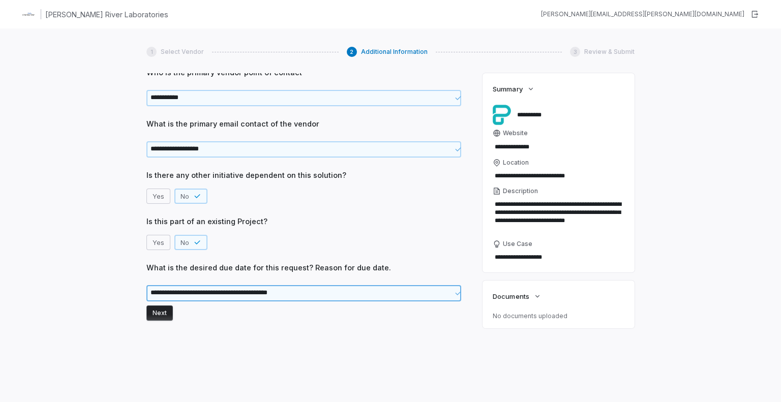  Describe the element at coordinates (508, 89) in the screenshot. I see `span: Summary` at that location.